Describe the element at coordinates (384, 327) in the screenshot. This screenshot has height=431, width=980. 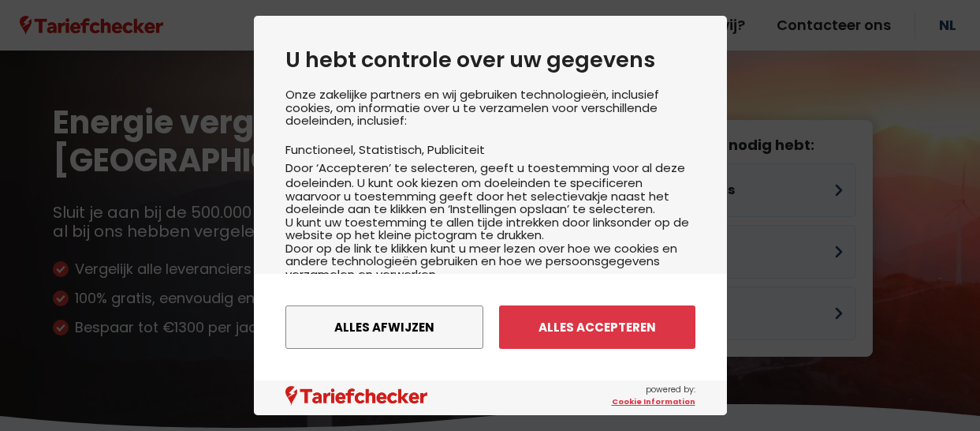
I see `button: Alles afwijzen` at that location.